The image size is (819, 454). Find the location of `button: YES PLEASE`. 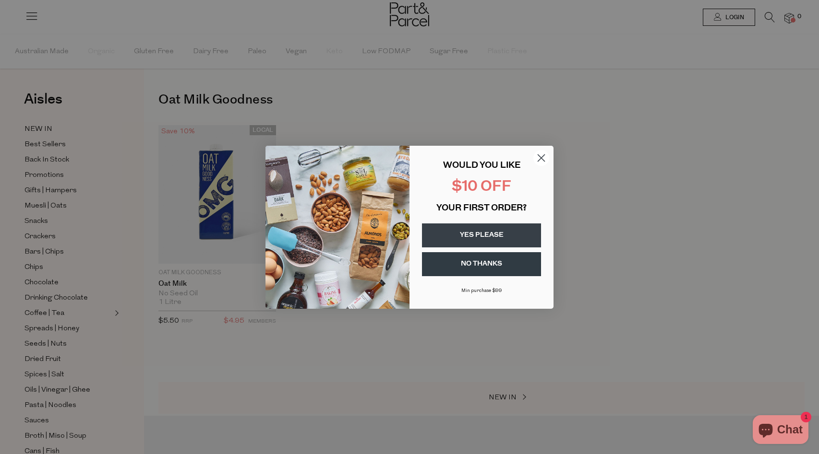

button: YES PLEASE is located at coordinates (481, 236).